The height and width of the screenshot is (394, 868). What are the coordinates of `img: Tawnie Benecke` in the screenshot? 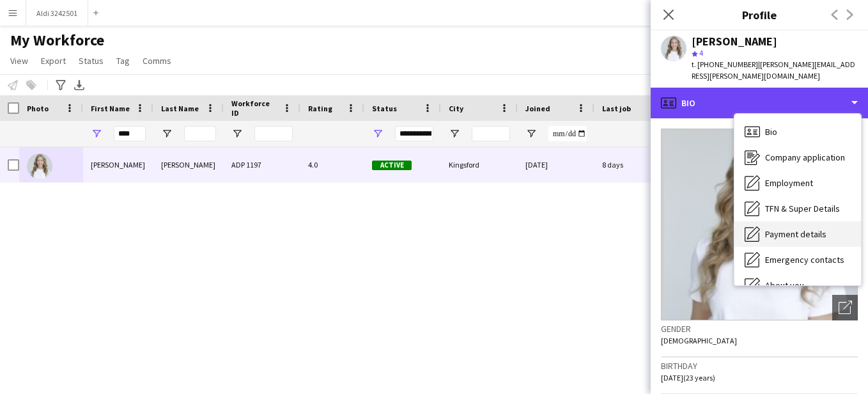 It's located at (40, 166).